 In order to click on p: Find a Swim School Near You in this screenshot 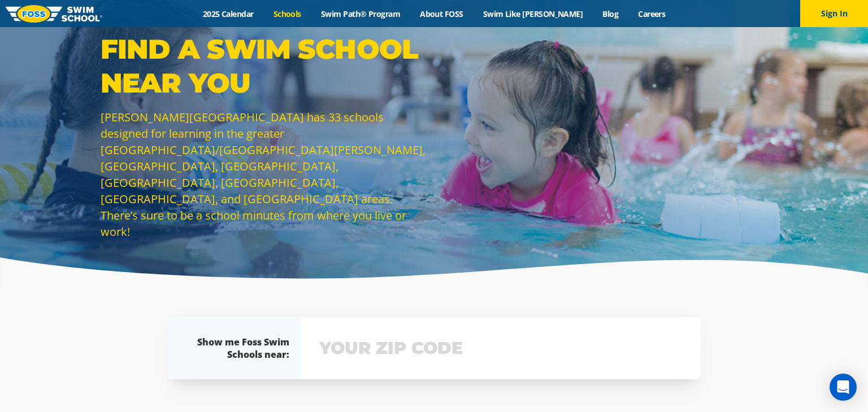, I will do `click(264, 66)`.